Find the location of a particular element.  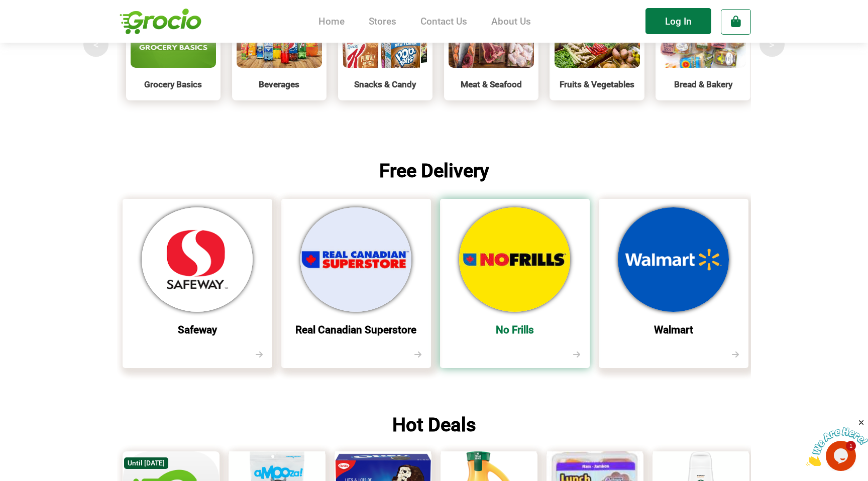

li: No Frills is located at coordinates (515, 334).